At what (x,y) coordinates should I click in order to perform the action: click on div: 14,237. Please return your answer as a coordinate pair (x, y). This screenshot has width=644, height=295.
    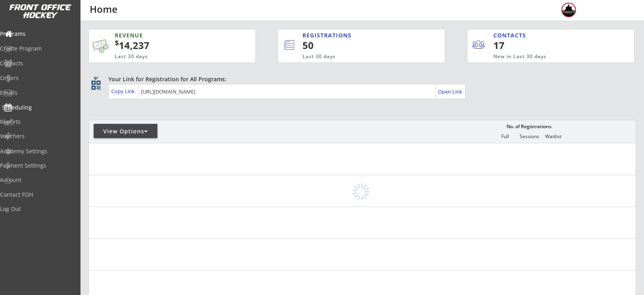
    Looking at the image, I should click on (172, 45).